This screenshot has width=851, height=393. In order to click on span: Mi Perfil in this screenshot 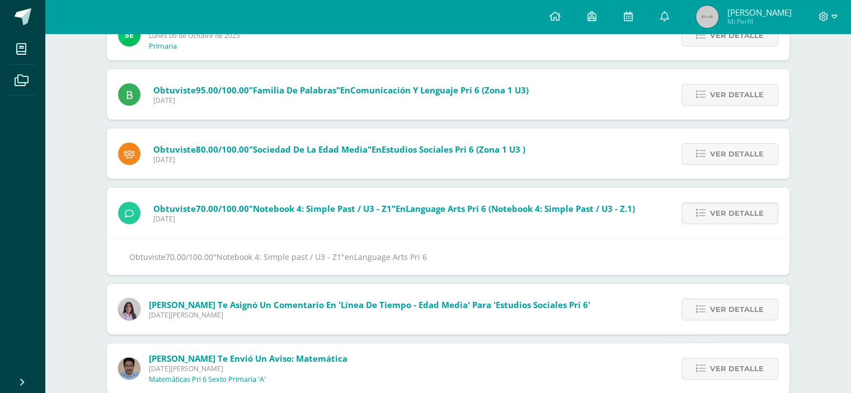, I will do `click(758, 21)`.